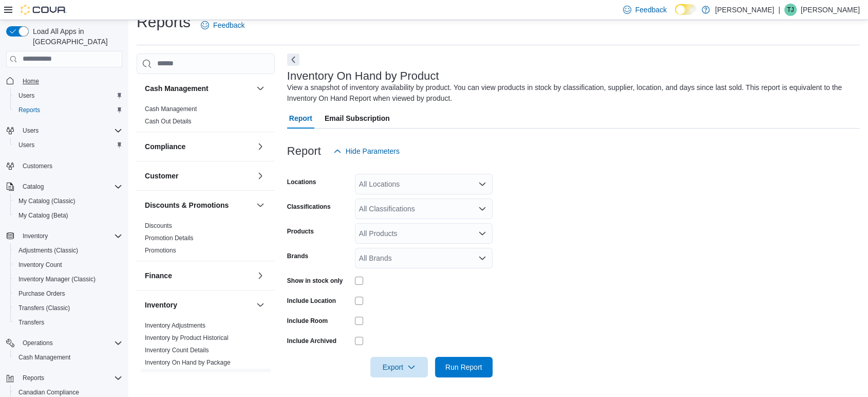 The height and width of the screenshot is (397, 868). What do you see at coordinates (307, 321) in the screenshot?
I see `label: Include Room` at bounding box center [307, 321].